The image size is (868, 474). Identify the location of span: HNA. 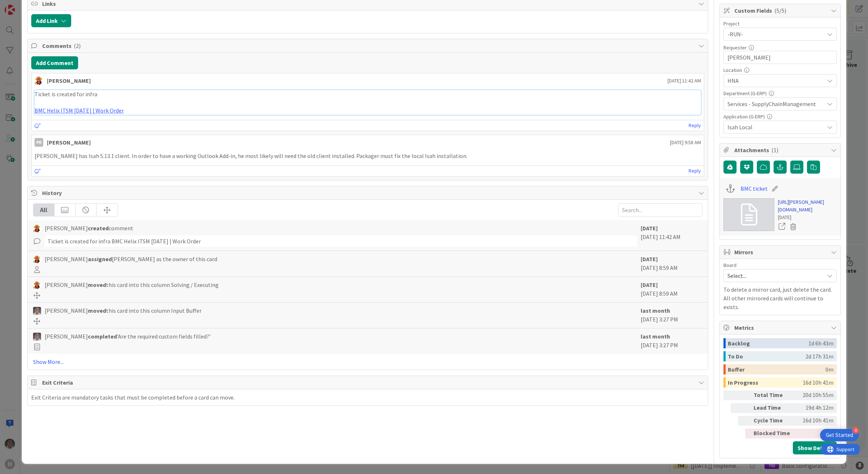
(776, 81).